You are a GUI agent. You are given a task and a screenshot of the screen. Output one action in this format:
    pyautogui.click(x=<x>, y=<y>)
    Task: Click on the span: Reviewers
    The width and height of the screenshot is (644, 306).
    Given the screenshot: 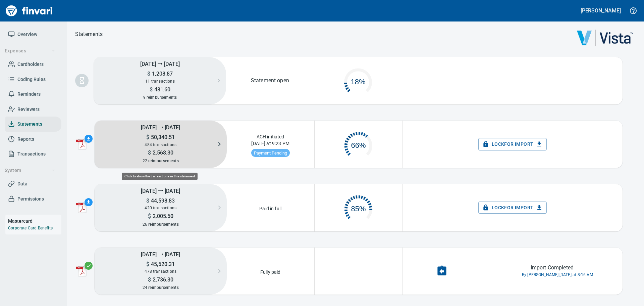 What is the action you would take?
    pyautogui.click(x=29, y=109)
    